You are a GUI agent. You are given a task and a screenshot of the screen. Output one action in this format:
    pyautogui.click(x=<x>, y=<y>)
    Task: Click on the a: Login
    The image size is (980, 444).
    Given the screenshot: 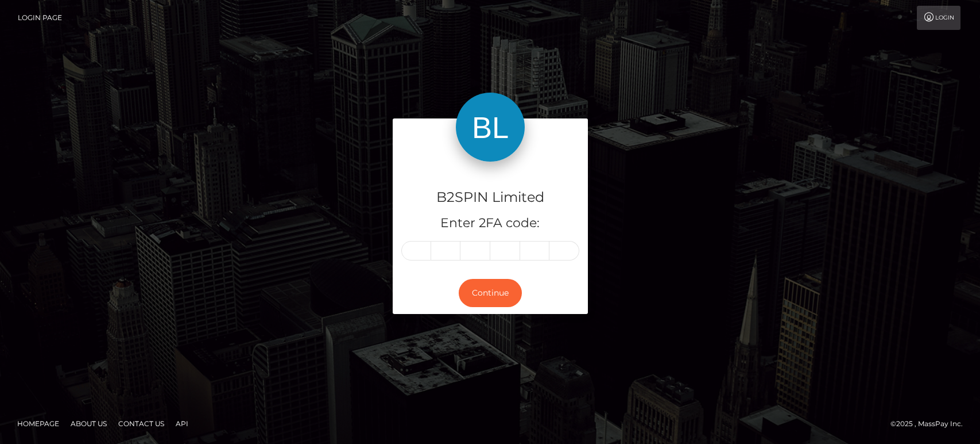 What is the action you would take?
    pyautogui.click(x=939, y=18)
    